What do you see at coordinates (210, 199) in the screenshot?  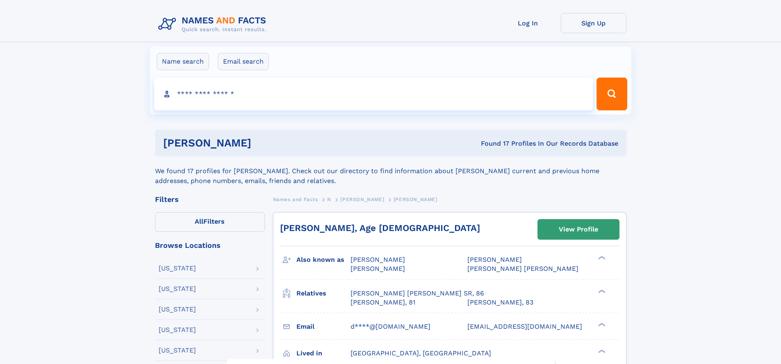 I see `div: Filters` at bounding box center [210, 199].